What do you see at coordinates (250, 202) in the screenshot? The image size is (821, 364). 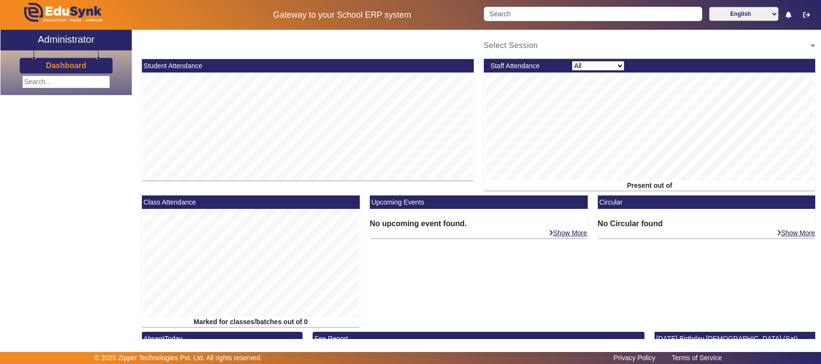 I see `mat-card-header: Class Attendance` at bounding box center [250, 202].